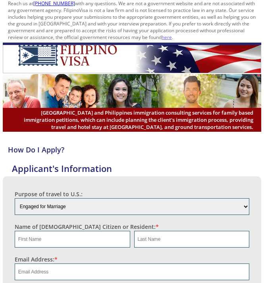 The width and height of the screenshot is (264, 283). I want to click on input: First Name, so click(72, 239).